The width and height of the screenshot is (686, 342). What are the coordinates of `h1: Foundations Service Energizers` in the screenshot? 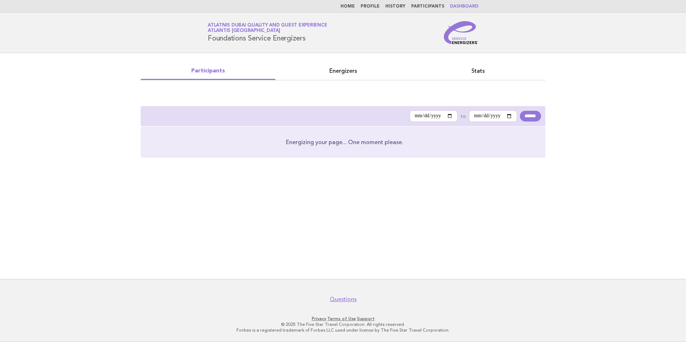 It's located at (267, 33).